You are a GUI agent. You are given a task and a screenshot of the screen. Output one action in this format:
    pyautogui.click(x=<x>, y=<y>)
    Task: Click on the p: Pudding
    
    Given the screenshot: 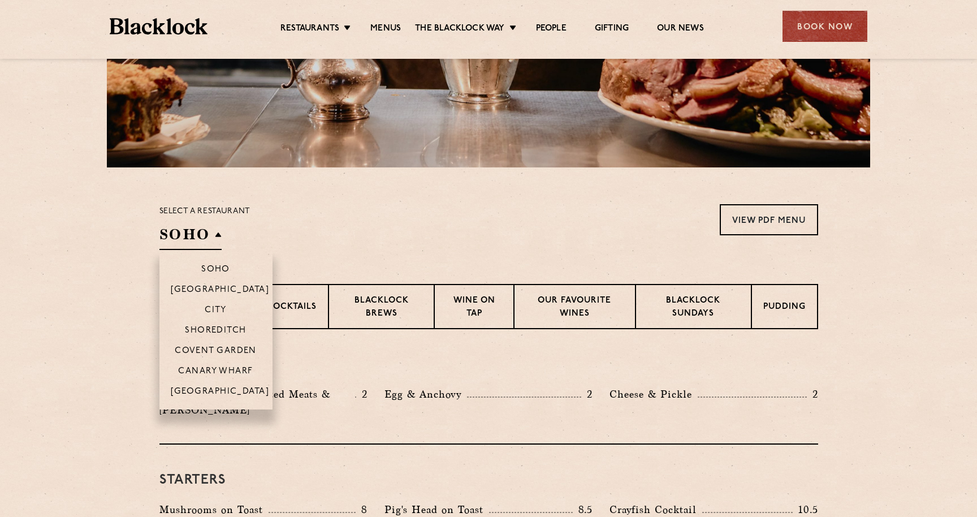 What is the action you would take?
    pyautogui.click(x=784, y=307)
    